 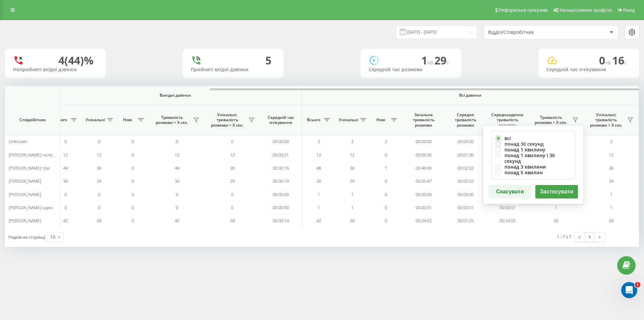 What do you see at coordinates (589, 237) in the screenshot?
I see `a: 1` at bounding box center [589, 237].